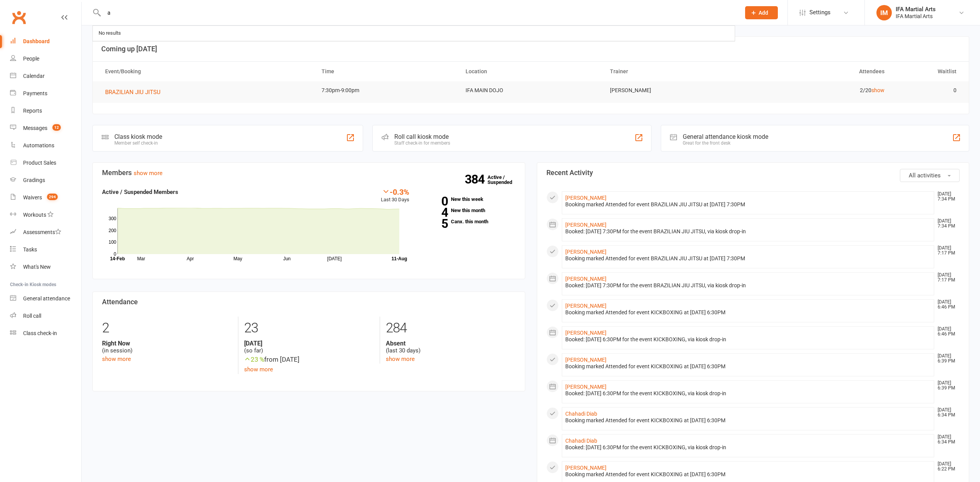 The image size is (980, 482). Describe the element at coordinates (45, 58) in the screenshot. I see `a: People` at that location.